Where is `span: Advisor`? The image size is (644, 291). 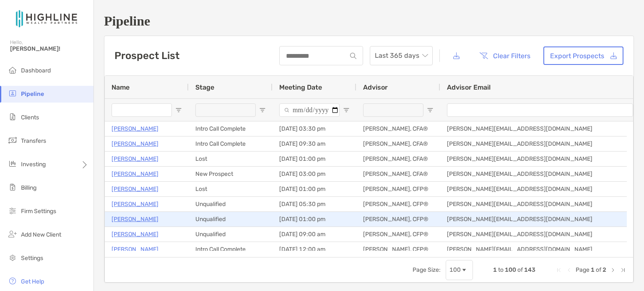 span: Advisor is located at coordinates (375, 87).